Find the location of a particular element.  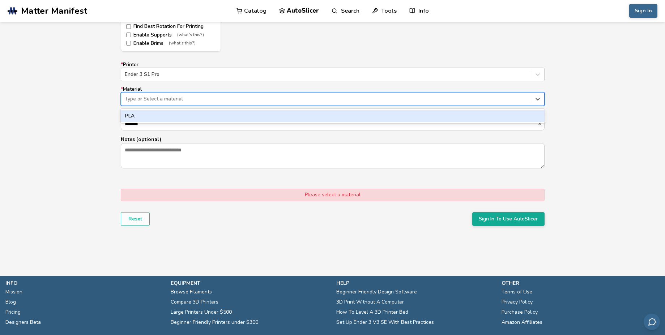

span: Matter Manifest is located at coordinates (54, 11).